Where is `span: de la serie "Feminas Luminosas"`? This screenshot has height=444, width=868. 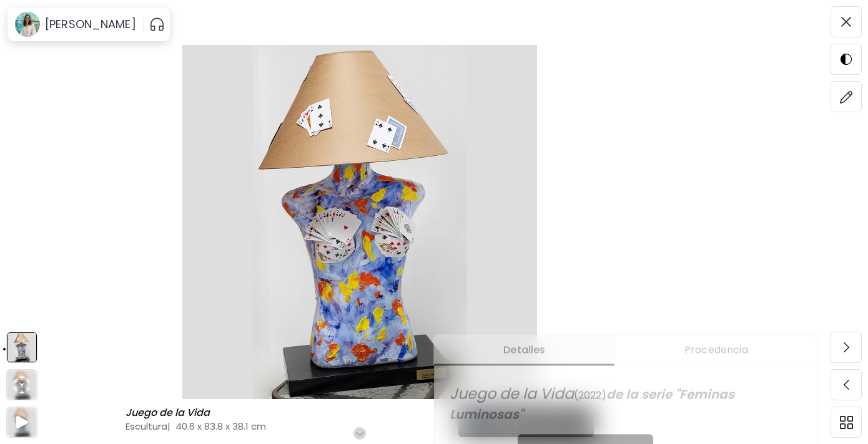
span: de la serie "Feminas Luminosas" is located at coordinates (593, 405).